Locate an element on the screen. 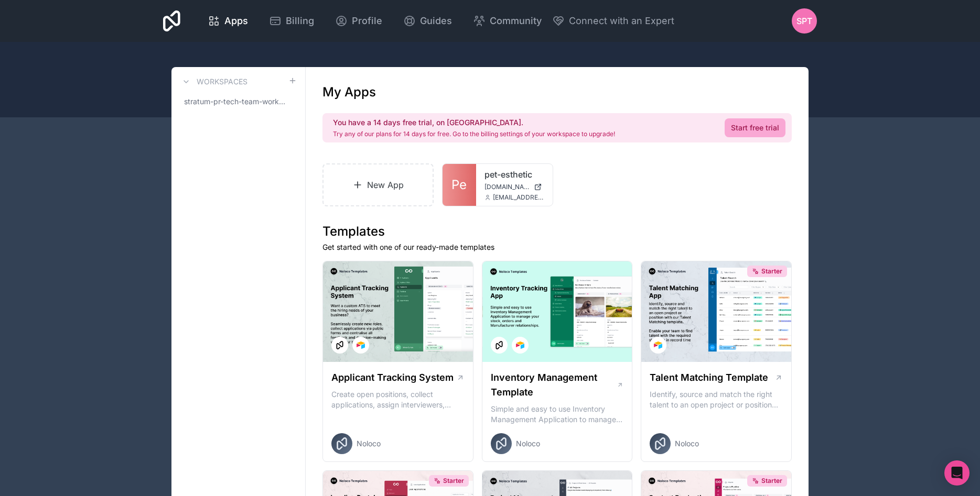 The width and height of the screenshot is (980, 496). p: Create open positions, collect applications, assign interviewers, centralise candidate feedback a... is located at coordinates (398, 400).